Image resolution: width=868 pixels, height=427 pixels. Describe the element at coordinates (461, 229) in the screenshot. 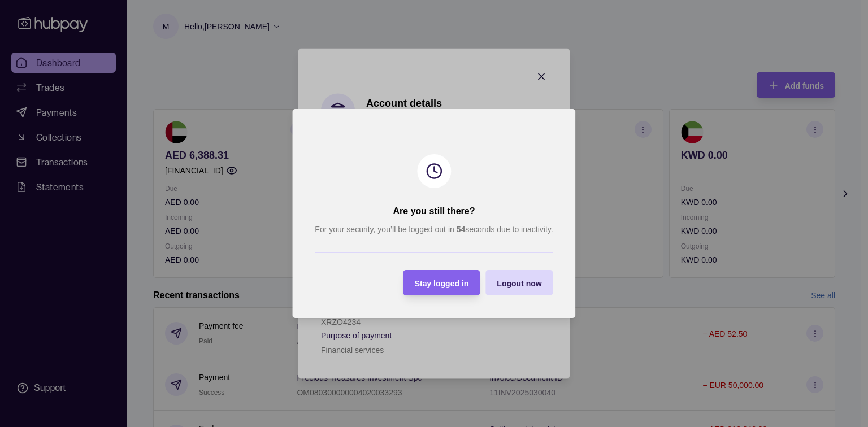

I see `strong: 54` at that location.